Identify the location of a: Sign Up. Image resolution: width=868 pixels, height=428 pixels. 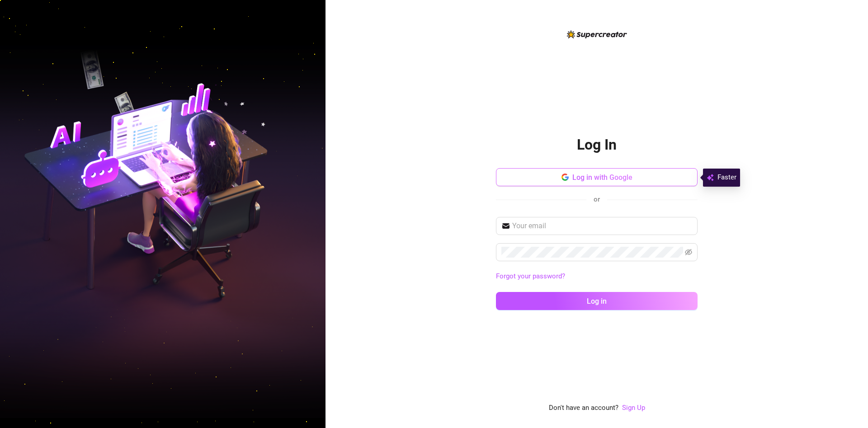
(634, 408).